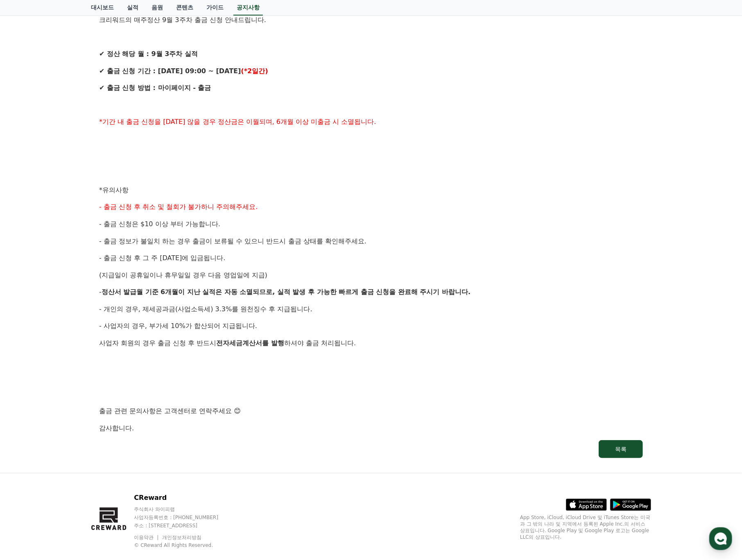  What do you see at coordinates (158, 343) in the screenshot?
I see `span: 사업자 회원의 경우 출금 신청 후 반드시` at bounding box center [158, 343].